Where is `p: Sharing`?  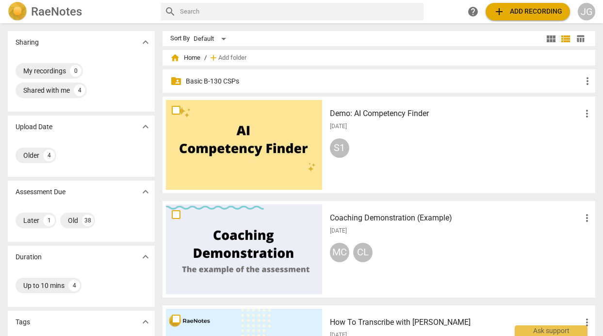 p: Sharing is located at coordinates (27, 42).